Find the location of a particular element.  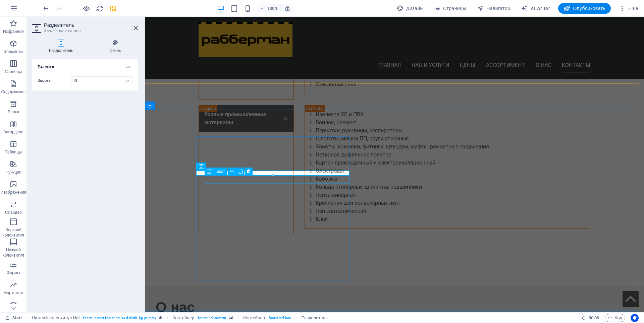

h3: Элемент #ed-new-1017 is located at coordinates (84, 31).